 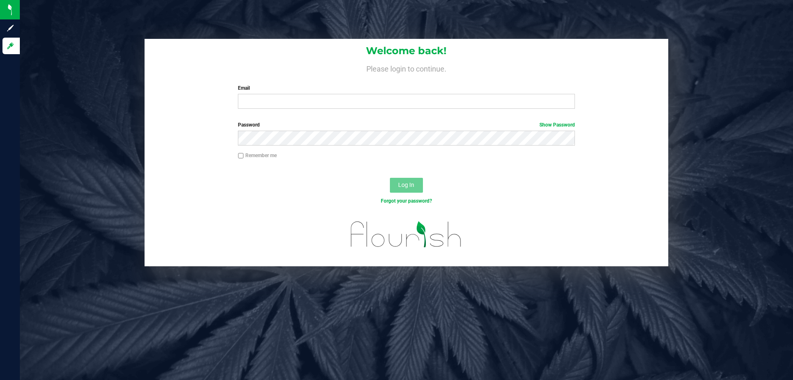 I want to click on a: Show Password, so click(x=557, y=125).